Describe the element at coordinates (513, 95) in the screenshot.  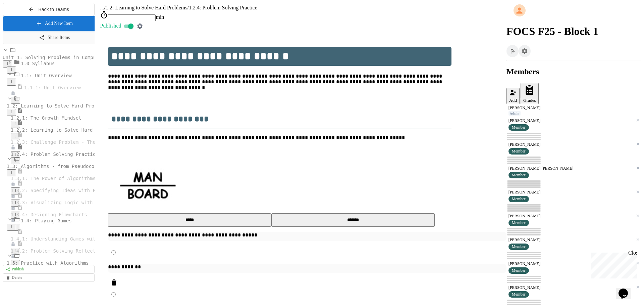
I see `button: Add` at that location.